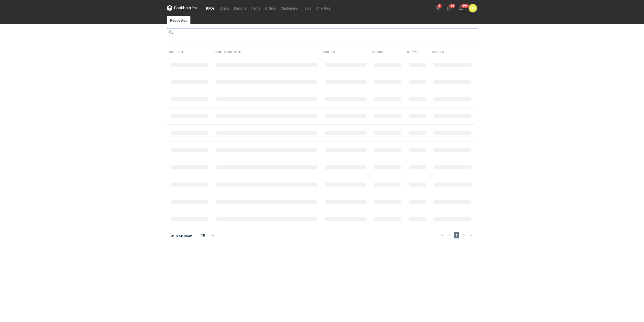  What do you see at coordinates (449, 8) in the screenshot?
I see `button: 80` at bounding box center [449, 8].